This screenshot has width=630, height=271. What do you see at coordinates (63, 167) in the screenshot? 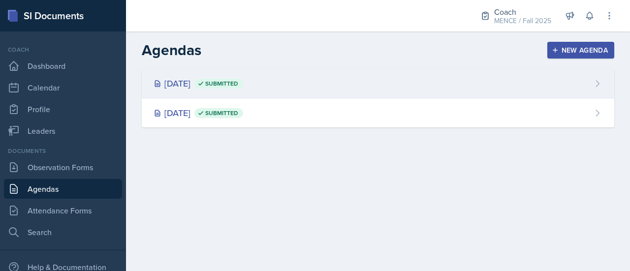
I see `a: Observation Forms` at bounding box center [63, 167].